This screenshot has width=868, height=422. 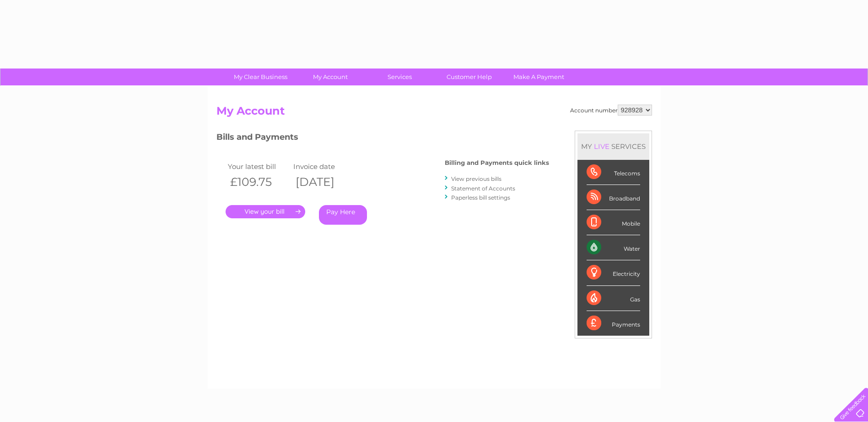 I want to click on div: Water, so click(x=613, y=248).